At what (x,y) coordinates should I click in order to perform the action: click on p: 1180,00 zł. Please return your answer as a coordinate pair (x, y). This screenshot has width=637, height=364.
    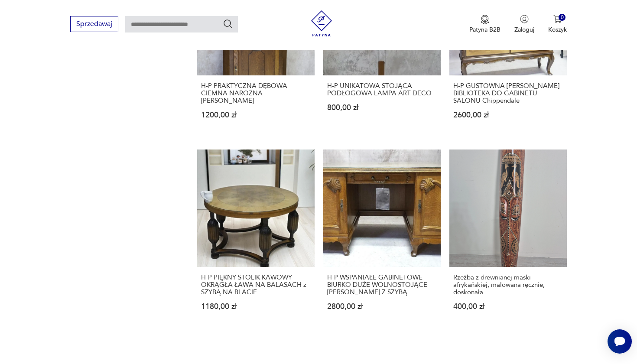
    Looking at the image, I should click on (256, 307).